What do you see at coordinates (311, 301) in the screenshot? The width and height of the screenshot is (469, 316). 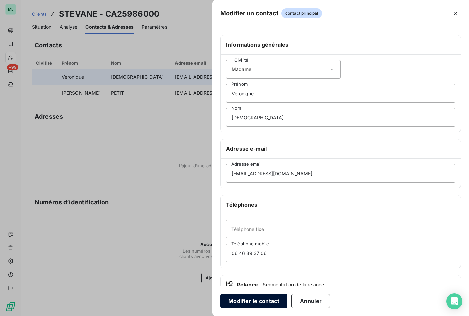 I see `button: Annuler` at bounding box center [311, 301].